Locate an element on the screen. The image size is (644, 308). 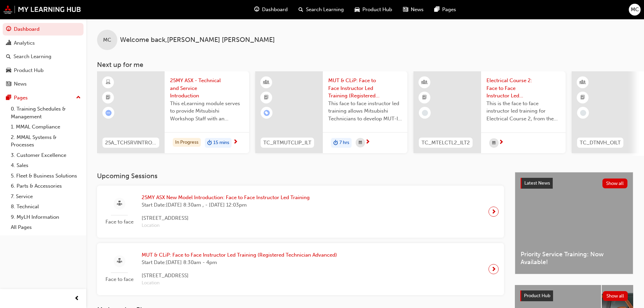
span: 25MY ASX - Technical and Service Introduction is located at coordinates (207, 88).